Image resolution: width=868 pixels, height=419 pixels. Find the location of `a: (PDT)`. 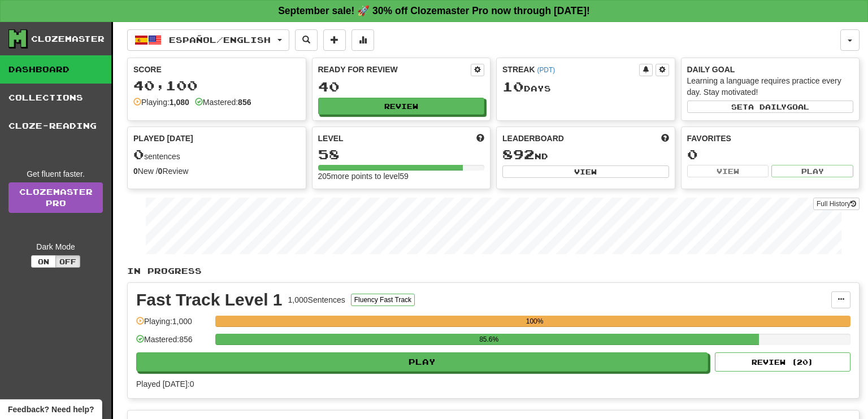

a: (PDT) is located at coordinates (546, 70).